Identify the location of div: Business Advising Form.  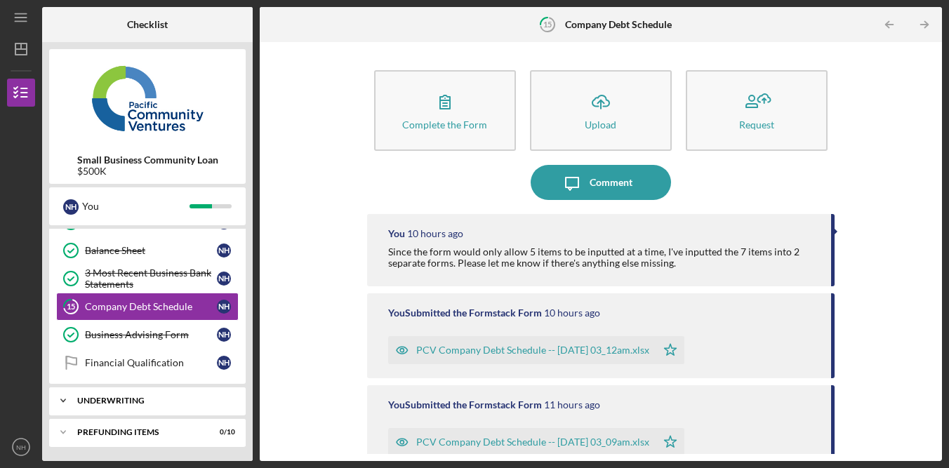
(151, 335).